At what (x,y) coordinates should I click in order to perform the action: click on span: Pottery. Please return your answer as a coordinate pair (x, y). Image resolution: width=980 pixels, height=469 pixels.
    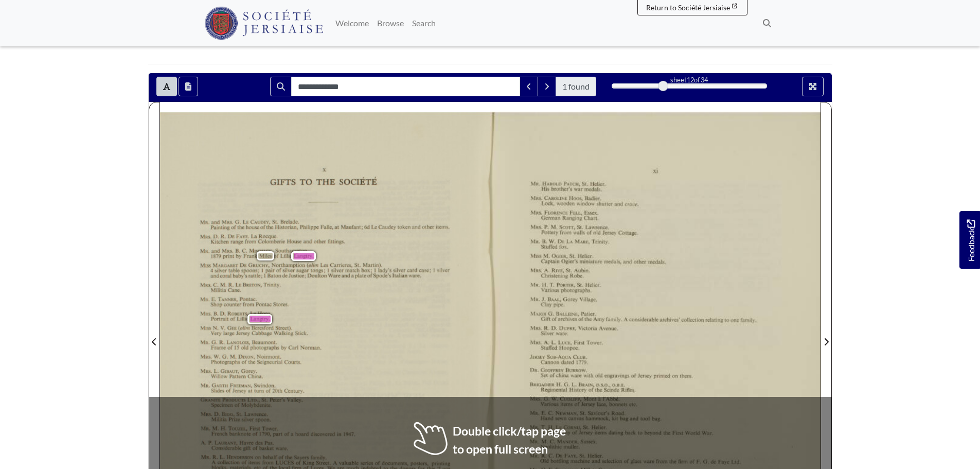
    Looking at the image, I should click on (548, 232).